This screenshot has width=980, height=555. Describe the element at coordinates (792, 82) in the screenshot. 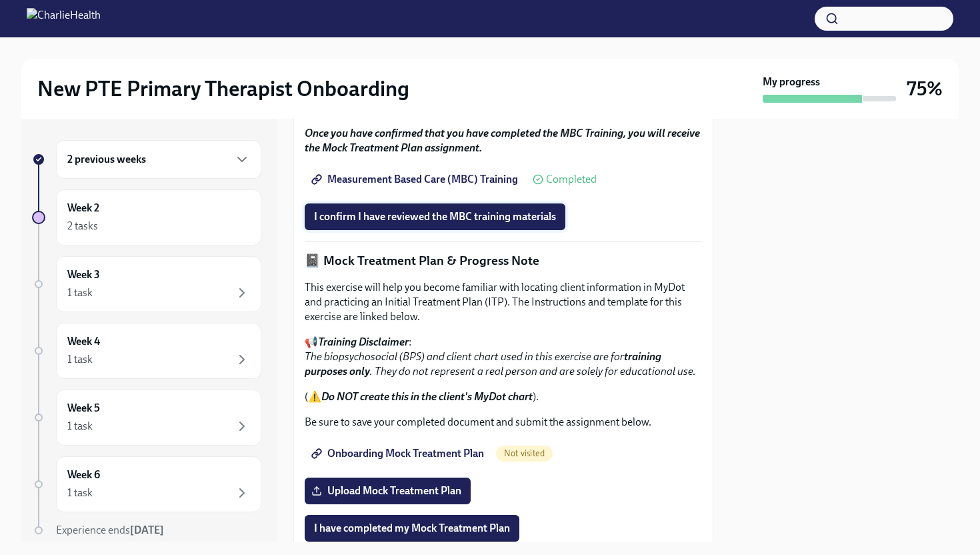

I see `strong: My progress` at that location.